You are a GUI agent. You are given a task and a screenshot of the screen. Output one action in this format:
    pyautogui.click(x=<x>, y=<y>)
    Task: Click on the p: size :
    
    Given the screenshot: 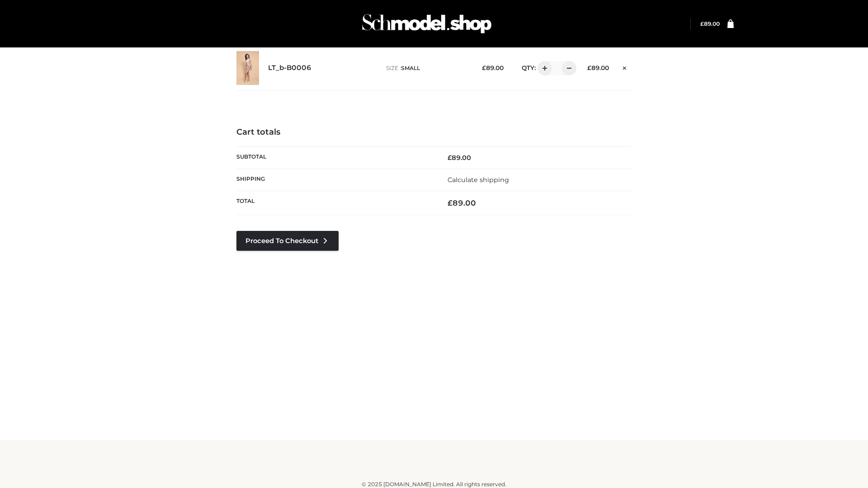 What is the action you would take?
    pyautogui.click(x=427, y=68)
    